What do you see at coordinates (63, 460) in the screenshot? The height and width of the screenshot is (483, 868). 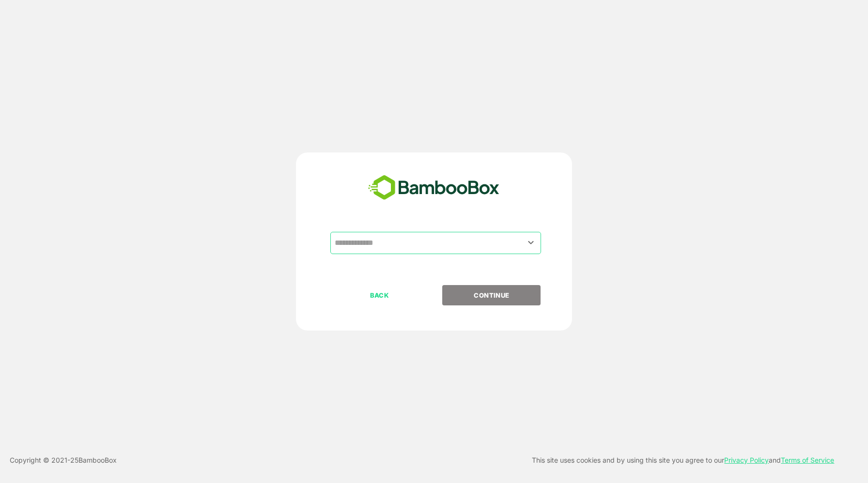 I see `p: Copyright © 2021- 25 BambooBox` at bounding box center [63, 460].